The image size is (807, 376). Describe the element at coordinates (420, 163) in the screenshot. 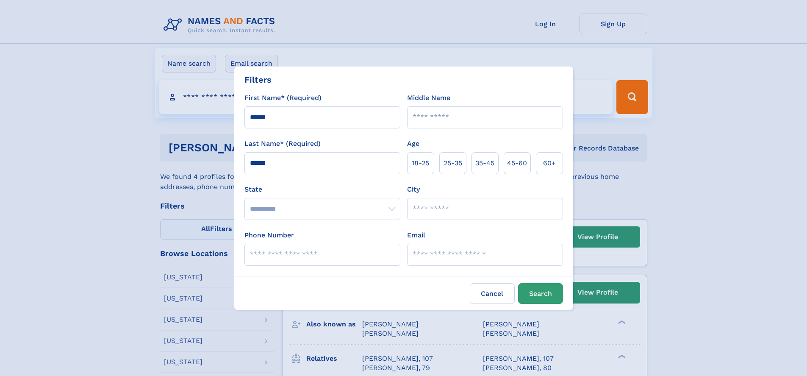

I see `span: 18‑25` at that location.